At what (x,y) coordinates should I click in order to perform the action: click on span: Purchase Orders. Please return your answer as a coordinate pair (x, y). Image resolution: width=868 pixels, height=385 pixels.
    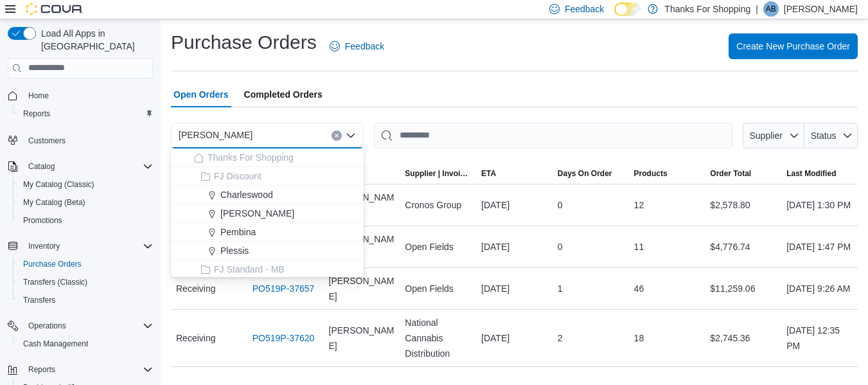
    Looking at the image, I should click on (85, 264).